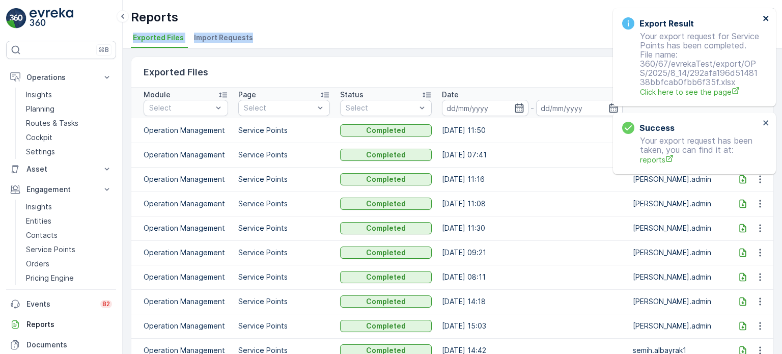 Image resolution: width=782 pixels, height=354 pixels. I want to click on span: Exported Files, so click(158, 38).